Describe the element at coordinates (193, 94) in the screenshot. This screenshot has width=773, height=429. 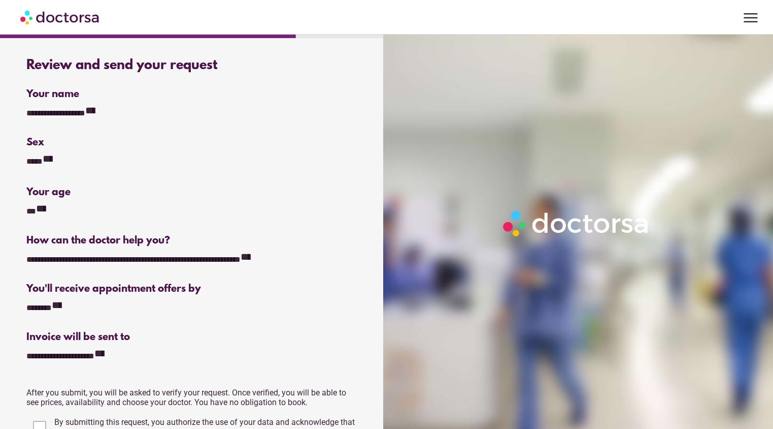
I see `div: Your name` at that location.